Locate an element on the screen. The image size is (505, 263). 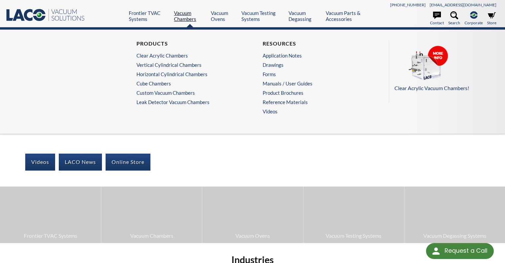
a: Reference Materials is located at coordinates (314, 102).